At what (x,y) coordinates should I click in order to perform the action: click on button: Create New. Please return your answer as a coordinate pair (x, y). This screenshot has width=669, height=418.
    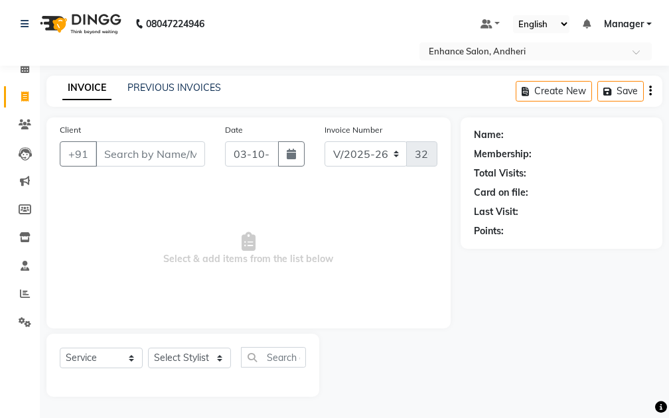
    Looking at the image, I should click on (553, 91).